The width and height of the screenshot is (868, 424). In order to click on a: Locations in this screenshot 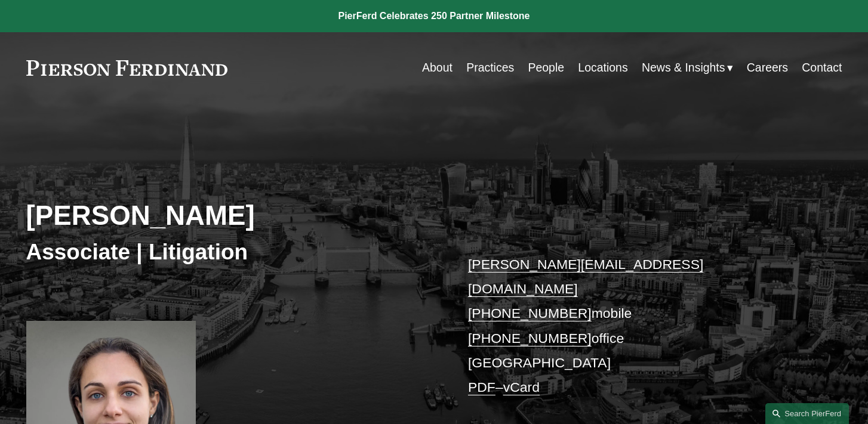, I will do `click(603, 68)`.